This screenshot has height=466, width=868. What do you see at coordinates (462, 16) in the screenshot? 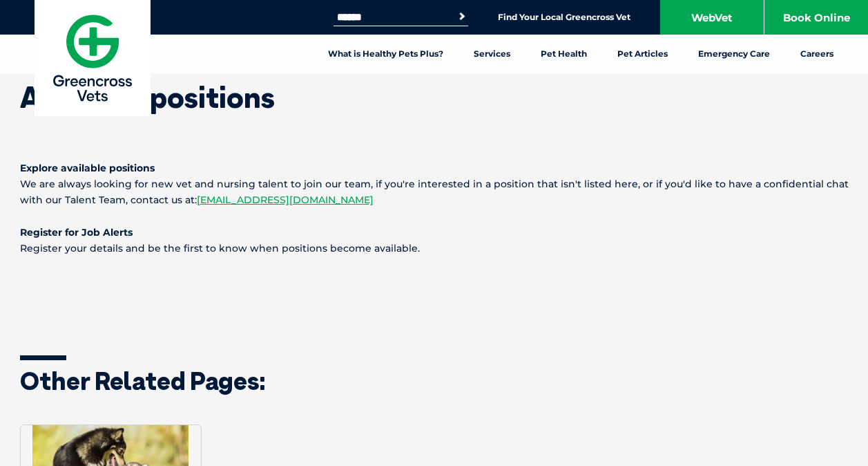
I see `button: Search` at bounding box center [462, 16].